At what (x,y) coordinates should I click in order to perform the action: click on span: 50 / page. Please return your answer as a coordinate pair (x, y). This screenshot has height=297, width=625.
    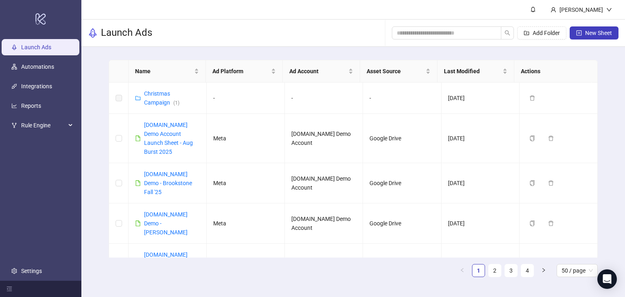
    Looking at the image, I should click on (577, 270).